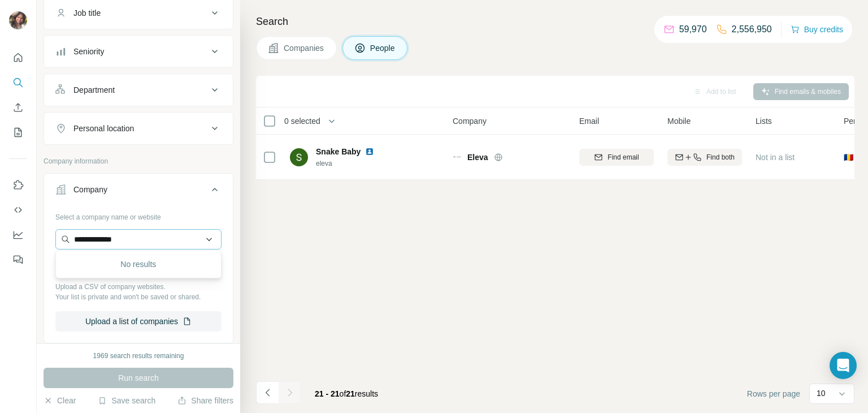  What do you see at coordinates (18, 185) in the screenshot?
I see `button: Use Surfe on LinkedIn` at bounding box center [18, 185].